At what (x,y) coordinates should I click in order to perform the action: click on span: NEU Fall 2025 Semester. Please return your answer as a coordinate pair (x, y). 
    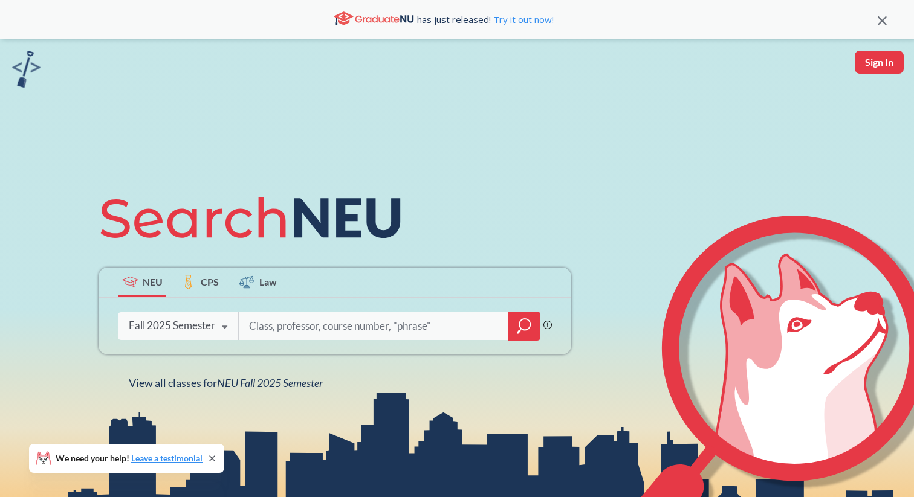
    Looking at the image, I should click on (270, 383).